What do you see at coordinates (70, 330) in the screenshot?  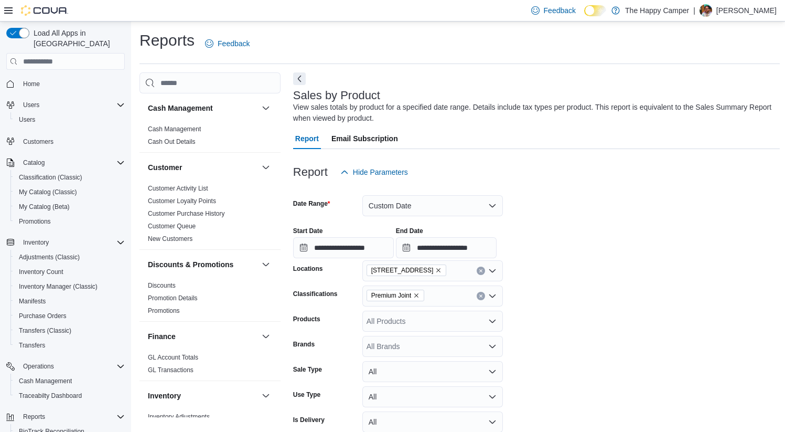 I see `button: Transfers (Classic)` at bounding box center [70, 330].